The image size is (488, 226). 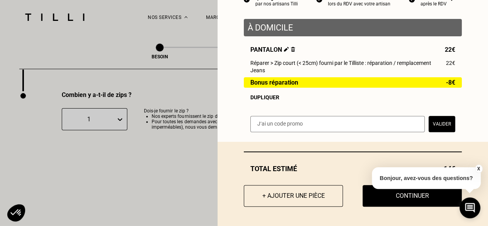 I want to click on button: X, so click(x=479, y=169).